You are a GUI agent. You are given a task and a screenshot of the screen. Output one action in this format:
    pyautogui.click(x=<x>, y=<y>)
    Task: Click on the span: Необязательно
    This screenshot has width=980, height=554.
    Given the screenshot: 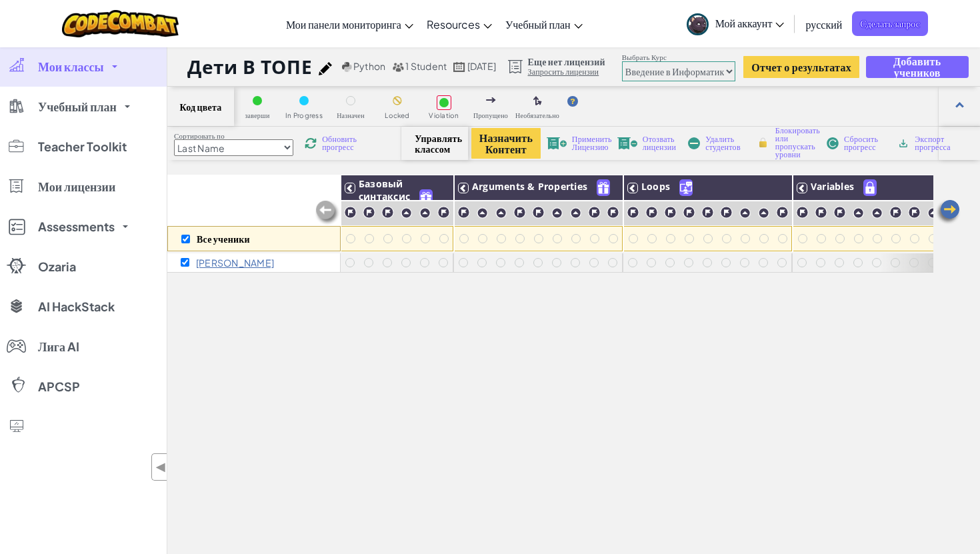 What is the action you would take?
    pyautogui.click(x=537, y=115)
    